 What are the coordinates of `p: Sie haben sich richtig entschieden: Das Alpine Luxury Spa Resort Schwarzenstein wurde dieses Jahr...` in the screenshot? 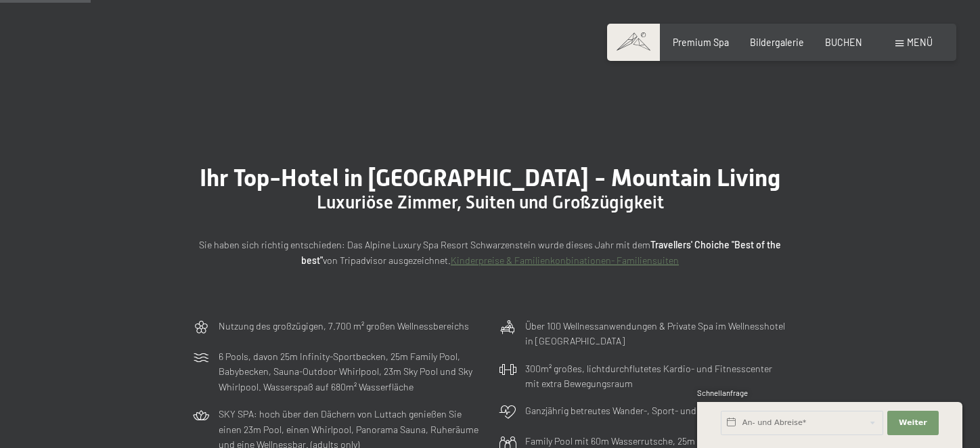 It's located at (490, 252).